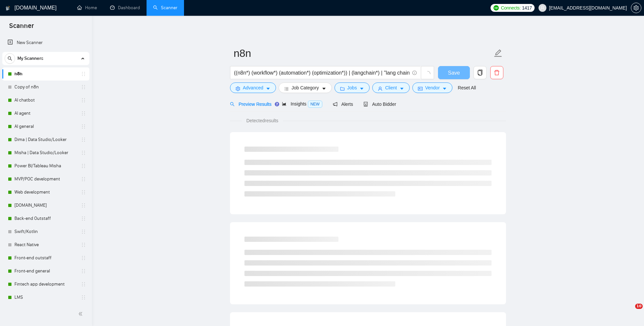 This screenshot has height=326, width=644. What do you see at coordinates (335, 104) in the screenshot?
I see `span: notification` at bounding box center [335, 104].